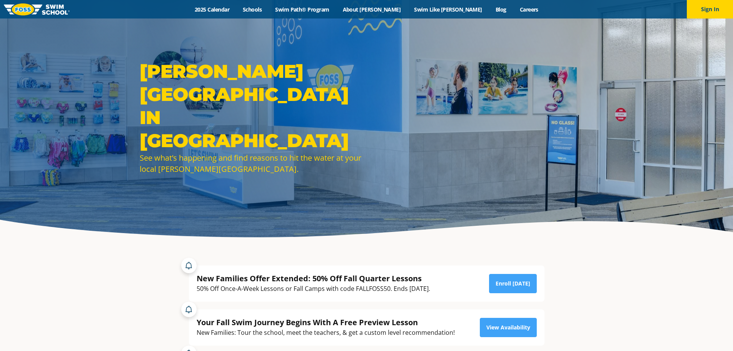 This screenshot has height=351, width=733. I want to click on img: FOSS Swim School Logo, so click(37, 9).